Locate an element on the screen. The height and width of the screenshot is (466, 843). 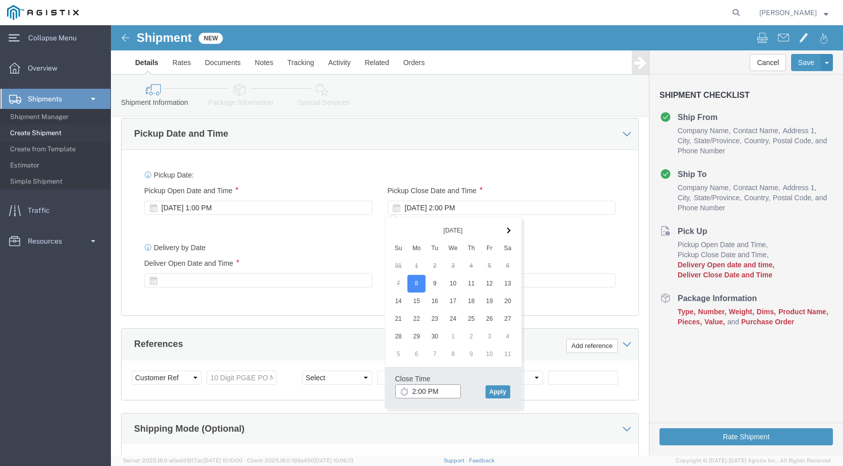
span: Create from Template is located at coordinates (56, 149).